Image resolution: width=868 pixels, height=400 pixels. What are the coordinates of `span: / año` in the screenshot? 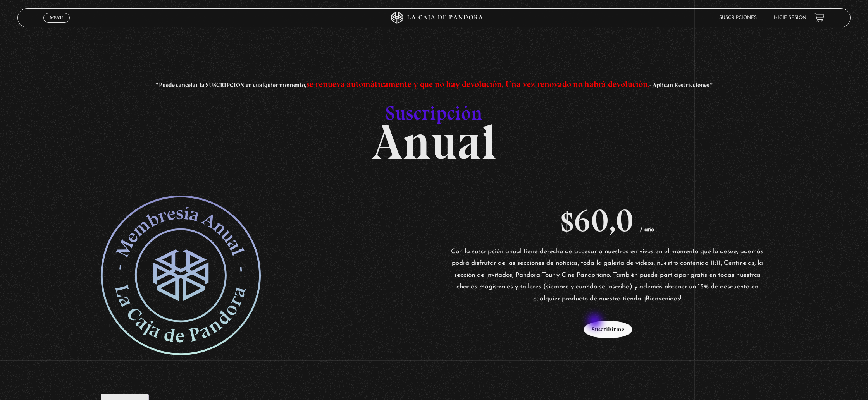 It's located at (647, 230).